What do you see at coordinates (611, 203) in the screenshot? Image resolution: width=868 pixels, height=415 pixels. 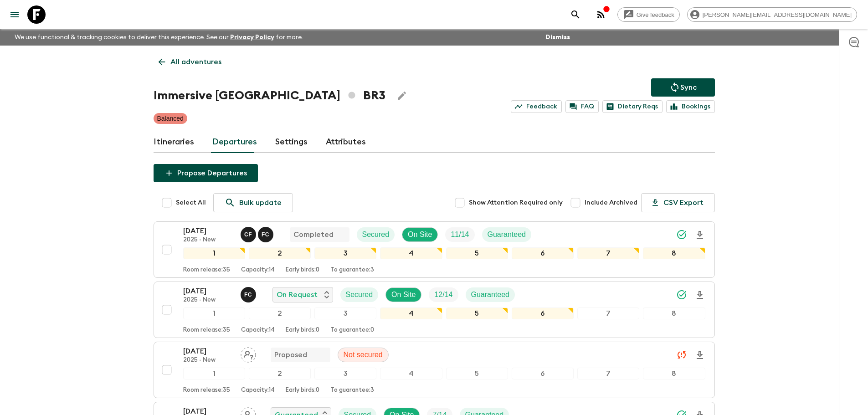 I see `span: Include Archived` at bounding box center [611, 203].